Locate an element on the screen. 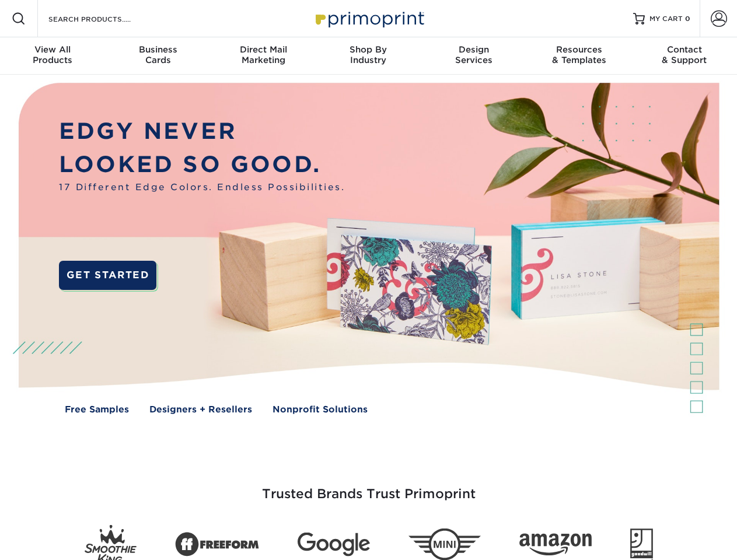 The width and height of the screenshot is (737, 560). span: Resources is located at coordinates (579, 50).